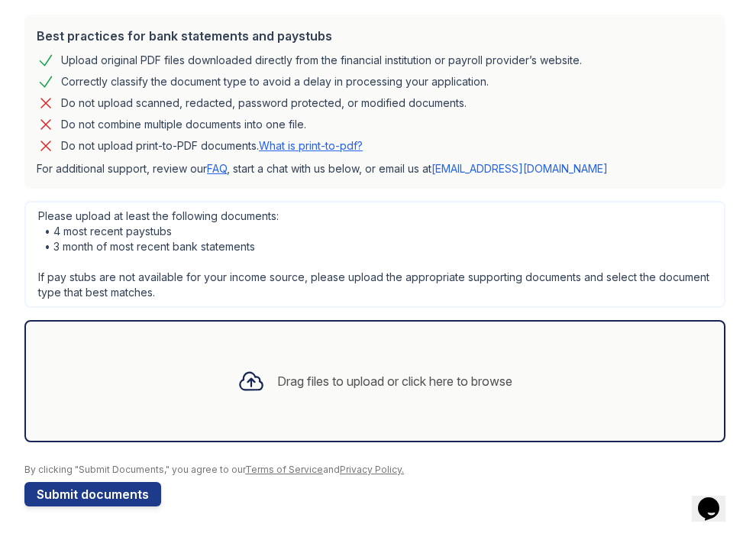 Image resolution: width=756 pixels, height=537 pixels. I want to click on a: Privacy Policy., so click(372, 469).